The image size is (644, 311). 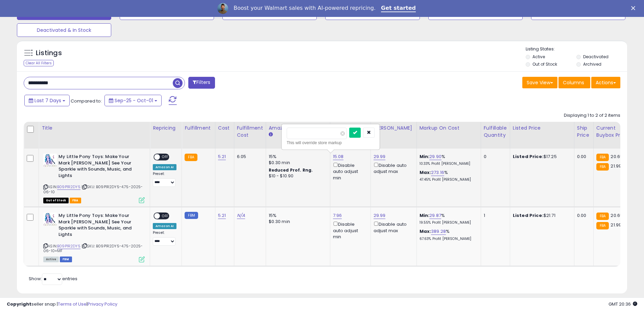 I want to click on div: $10 - $10.90, so click(x=297, y=176).